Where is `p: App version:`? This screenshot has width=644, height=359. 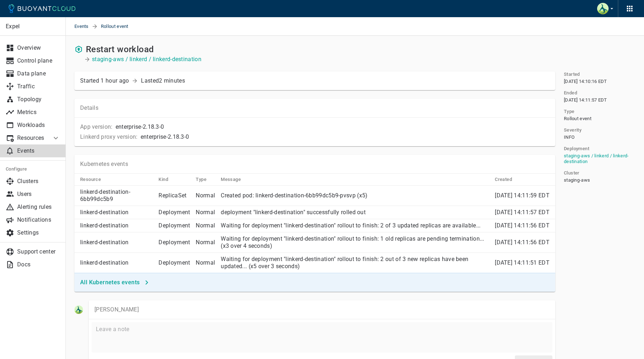 p: App version: is located at coordinates (96, 127).